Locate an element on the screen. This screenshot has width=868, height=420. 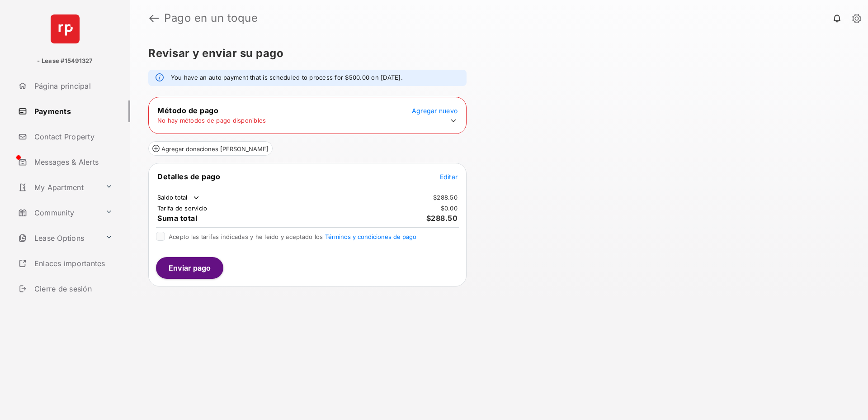
td: $0.00 is located at coordinates (449, 208).